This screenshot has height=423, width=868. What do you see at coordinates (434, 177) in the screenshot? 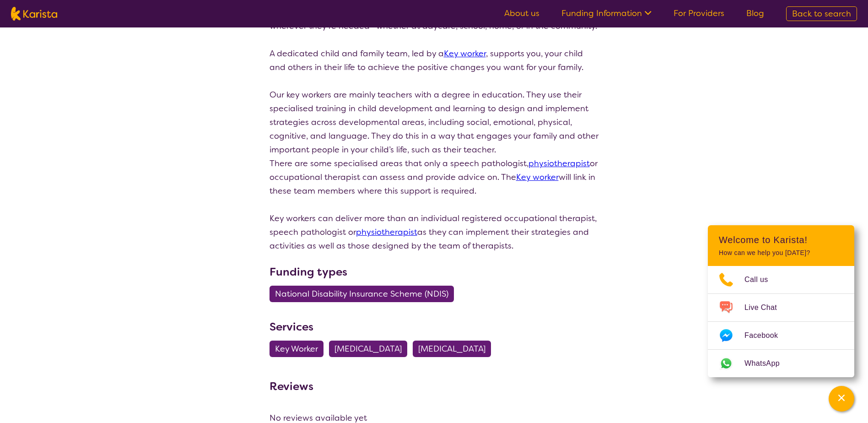
I see `span: There are some specialised areas that only a speech pathologist, or occupational therapist can as...` at bounding box center [434, 177].